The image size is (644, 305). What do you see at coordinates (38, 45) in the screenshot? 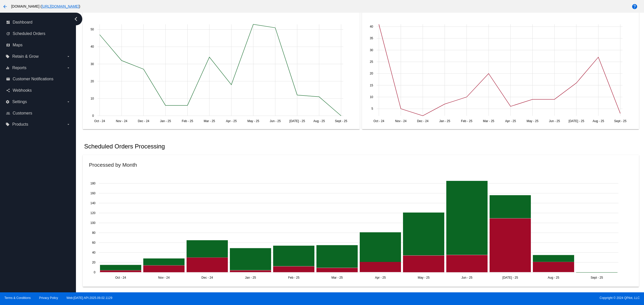
I see `a: map Maps` at bounding box center [38, 45].